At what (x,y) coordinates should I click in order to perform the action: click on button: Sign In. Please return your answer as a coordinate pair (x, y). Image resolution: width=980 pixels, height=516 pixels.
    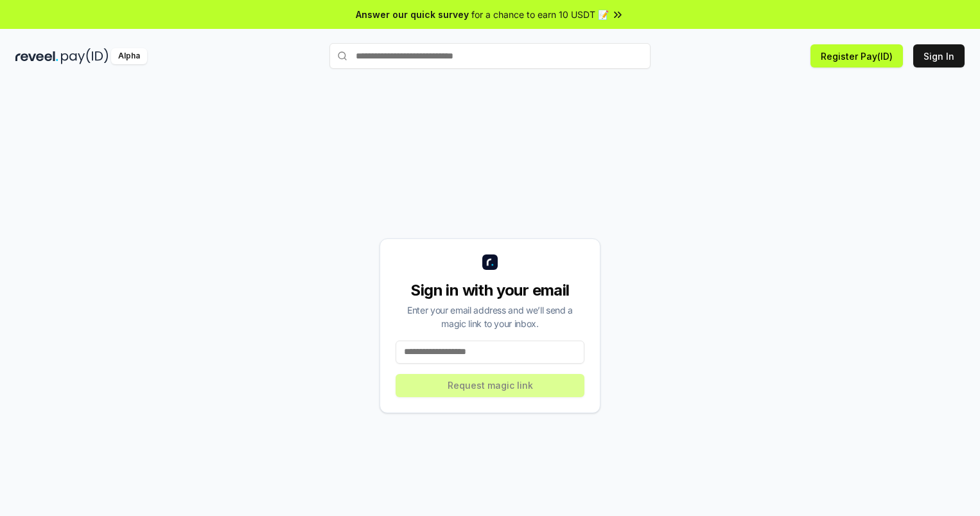
    Looking at the image, I should click on (939, 56).